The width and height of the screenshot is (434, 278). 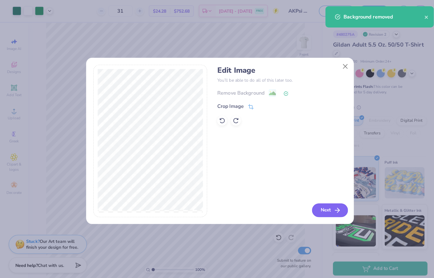 What do you see at coordinates (227, 105) in the screenshot?
I see `div: Crop Image` at bounding box center [227, 105].